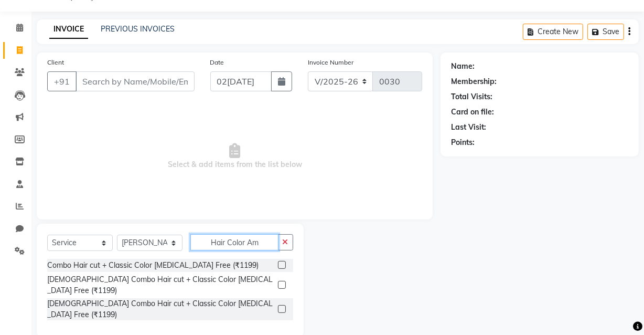  What do you see at coordinates (235, 156) in the screenshot?
I see `span: Select & add items from the list below` at bounding box center [235, 156].